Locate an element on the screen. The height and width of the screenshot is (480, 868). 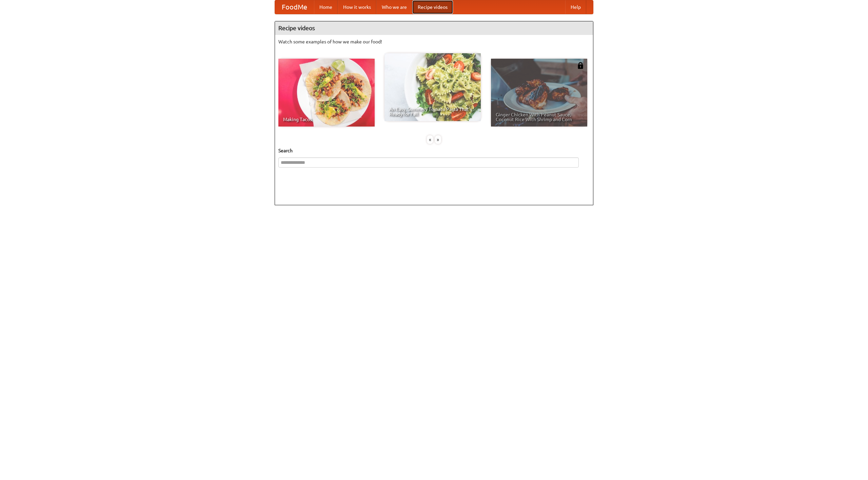
a: How it works is located at coordinates (357, 7).